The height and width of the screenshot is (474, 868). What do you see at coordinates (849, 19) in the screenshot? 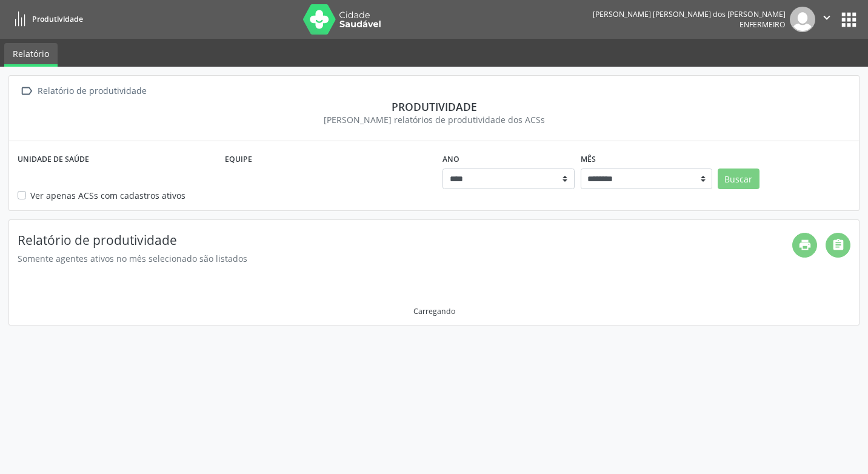
I see `button: apps` at bounding box center [849, 19].